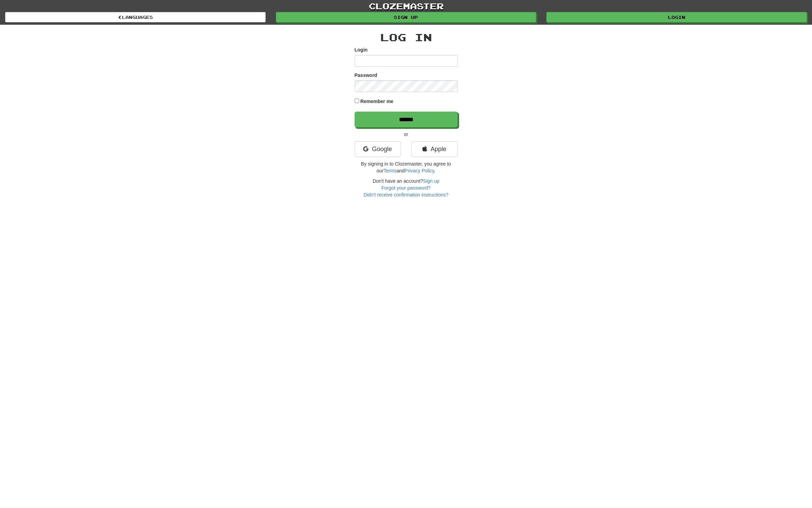  I want to click on p: or, so click(406, 134).